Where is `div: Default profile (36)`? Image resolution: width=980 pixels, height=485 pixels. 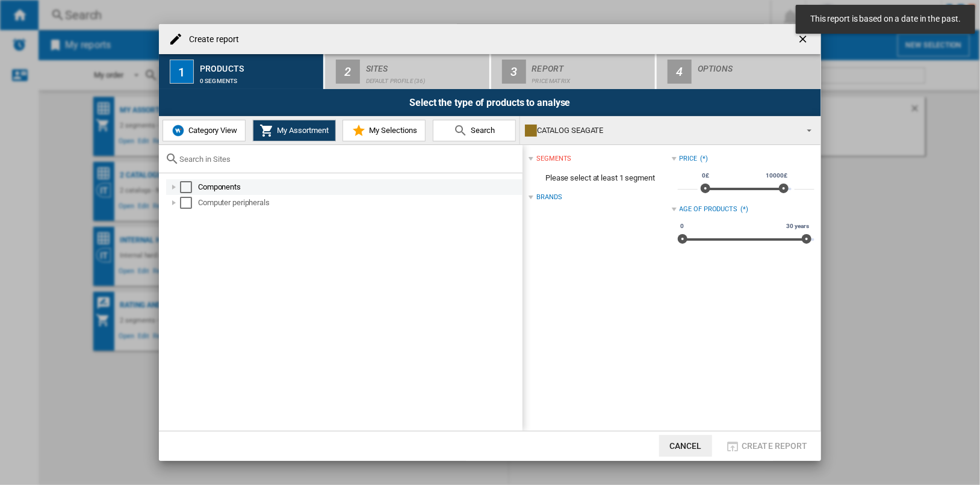 div: Default profile (36) is located at coordinates (425, 78).